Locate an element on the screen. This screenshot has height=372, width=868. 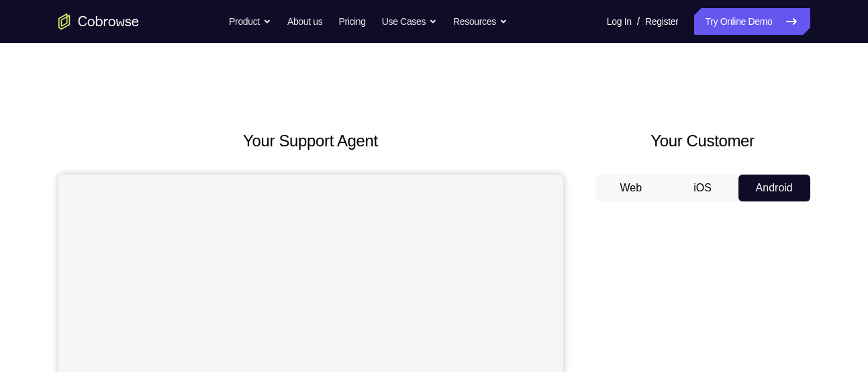
button: Android is located at coordinates (774, 188).